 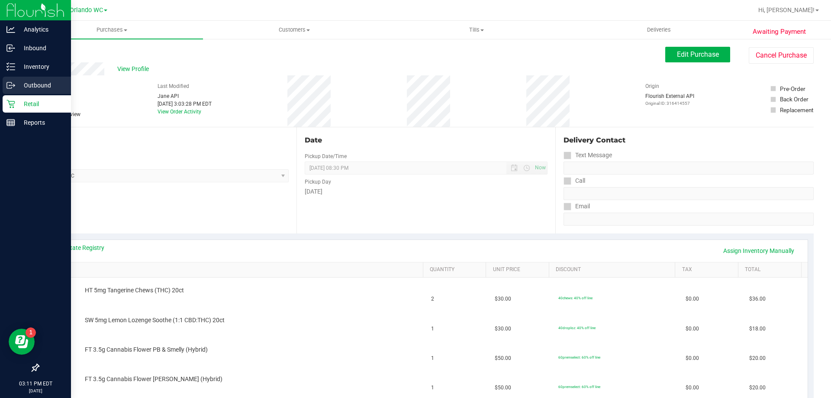 I want to click on p: Reports, so click(x=41, y=123).